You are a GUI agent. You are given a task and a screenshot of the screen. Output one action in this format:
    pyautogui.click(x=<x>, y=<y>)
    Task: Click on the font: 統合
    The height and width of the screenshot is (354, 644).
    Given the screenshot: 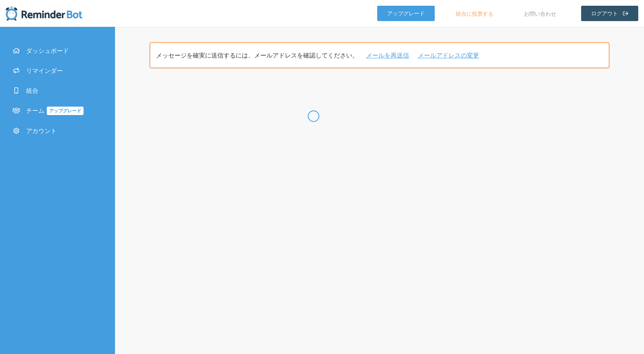 What is the action you would take?
    pyautogui.click(x=32, y=90)
    